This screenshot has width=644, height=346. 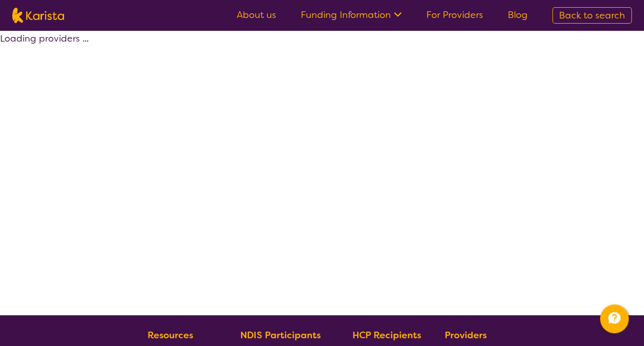 What do you see at coordinates (466, 335) in the screenshot?
I see `b: Providers` at bounding box center [466, 335].